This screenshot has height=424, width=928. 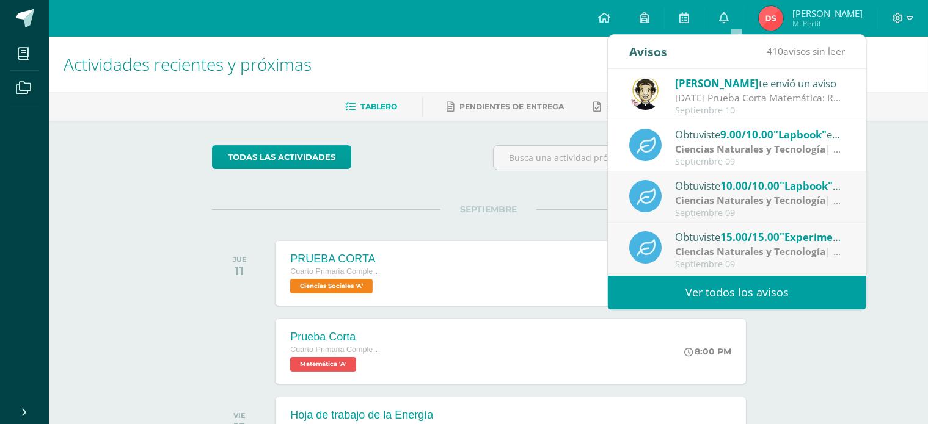 What do you see at coordinates (648, 51) in the screenshot?
I see `div: Avisos` at bounding box center [648, 51].